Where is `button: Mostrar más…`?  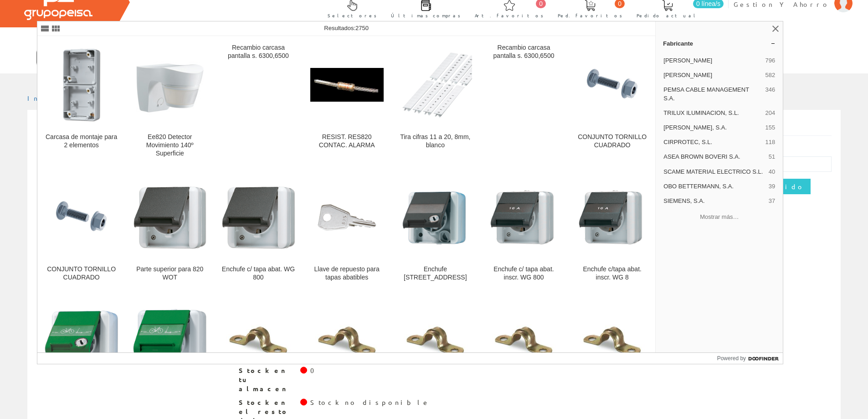 button: Mostrar más… is located at coordinates (719, 217).